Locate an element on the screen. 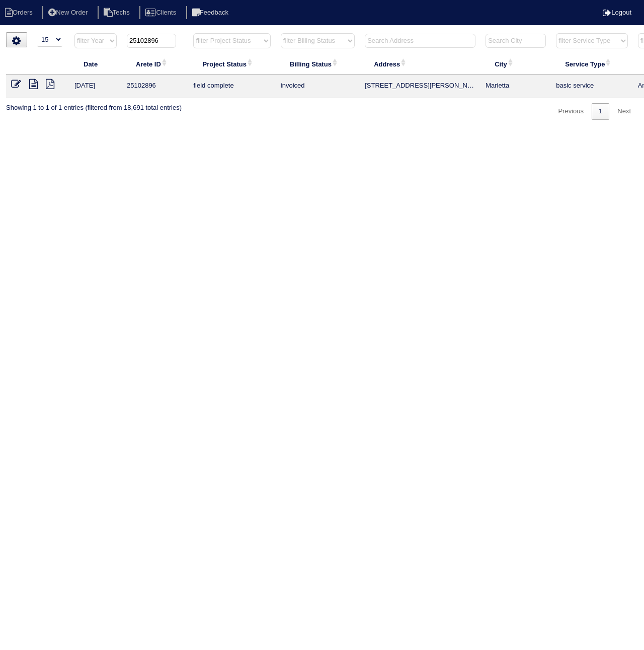 The image size is (644, 650). a: Logout is located at coordinates (617, 12).